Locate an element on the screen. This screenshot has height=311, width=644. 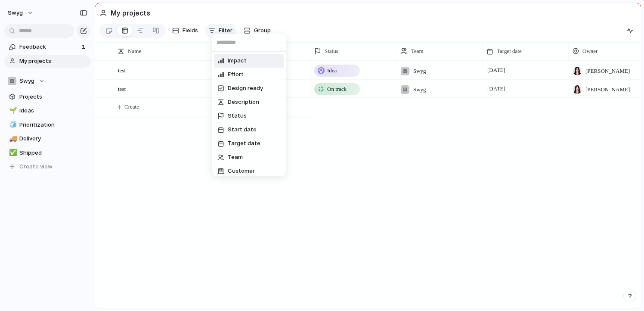
span: Start date is located at coordinates (242, 130).